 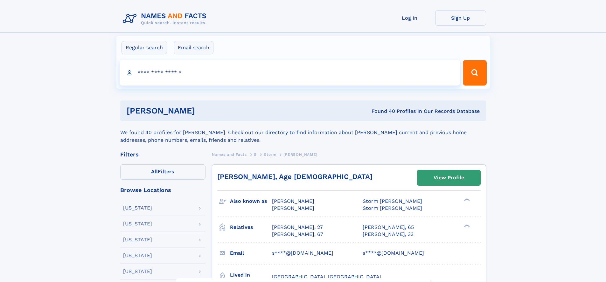 What do you see at coordinates (255, 155) in the screenshot?
I see `span: S` at bounding box center [255, 155].